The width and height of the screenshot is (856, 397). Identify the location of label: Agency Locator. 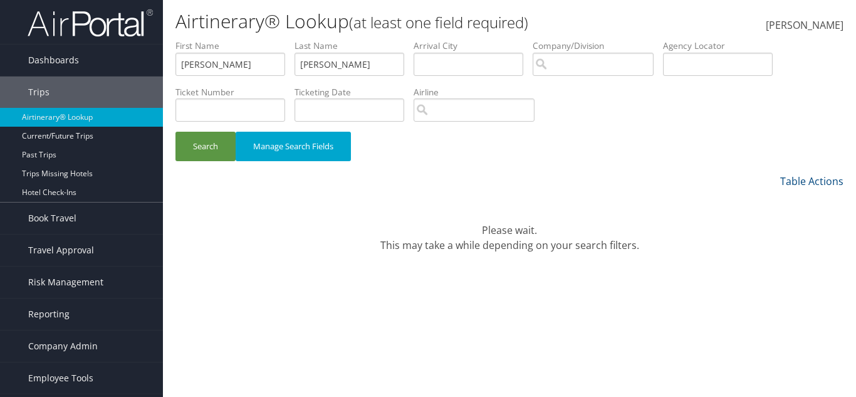
(723, 46).